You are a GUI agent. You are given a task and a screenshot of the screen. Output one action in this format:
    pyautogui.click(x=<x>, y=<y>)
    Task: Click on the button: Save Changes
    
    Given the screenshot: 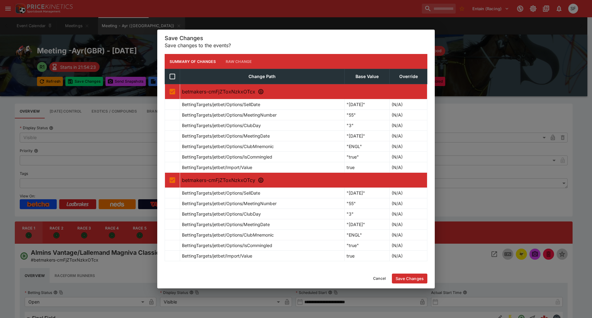 What is the action you would take?
    pyautogui.click(x=409, y=278)
    